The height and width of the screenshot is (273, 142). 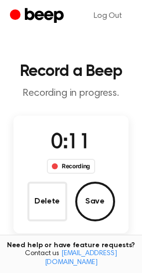 I want to click on div: Recording, so click(x=71, y=166).